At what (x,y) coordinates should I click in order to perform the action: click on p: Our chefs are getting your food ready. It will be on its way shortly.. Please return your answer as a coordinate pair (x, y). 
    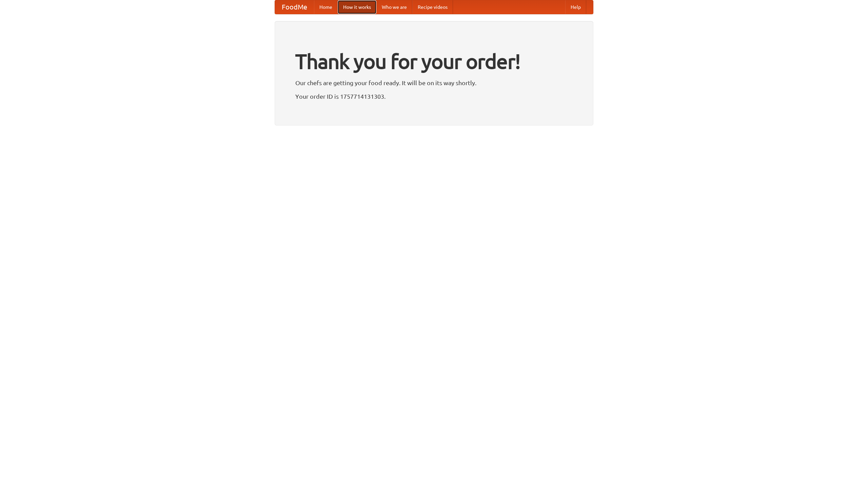
    Looking at the image, I should click on (434, 83).